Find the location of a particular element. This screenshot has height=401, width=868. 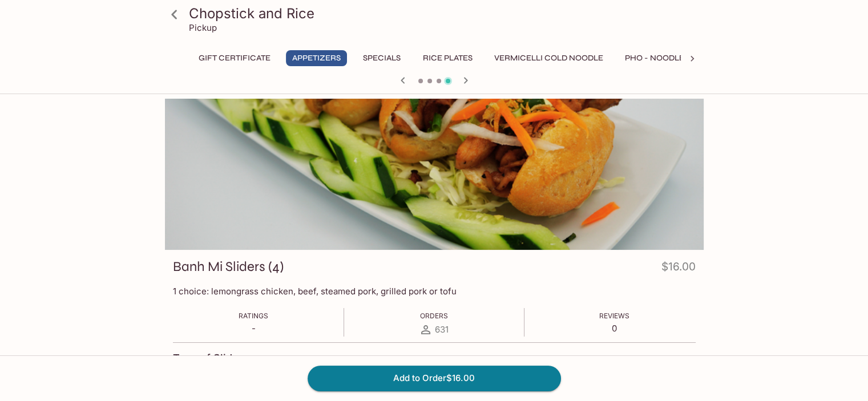

h3: Banh Mi Sliders (4) is located at coordinates (228, 266).